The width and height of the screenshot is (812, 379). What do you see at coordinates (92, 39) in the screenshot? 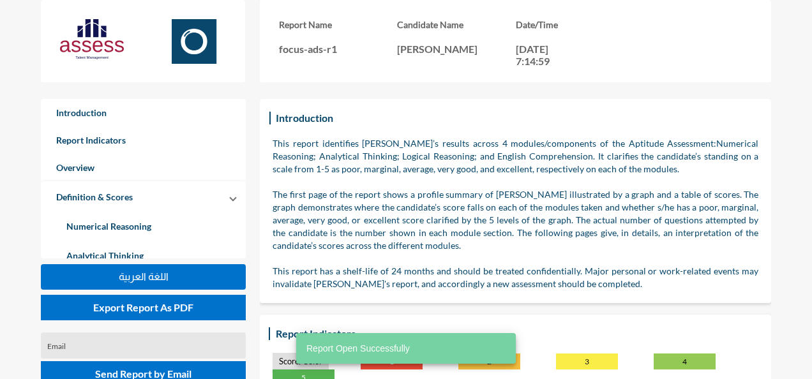
I see `img: AssessLogoo.svg` at bounding box center [92, 39].